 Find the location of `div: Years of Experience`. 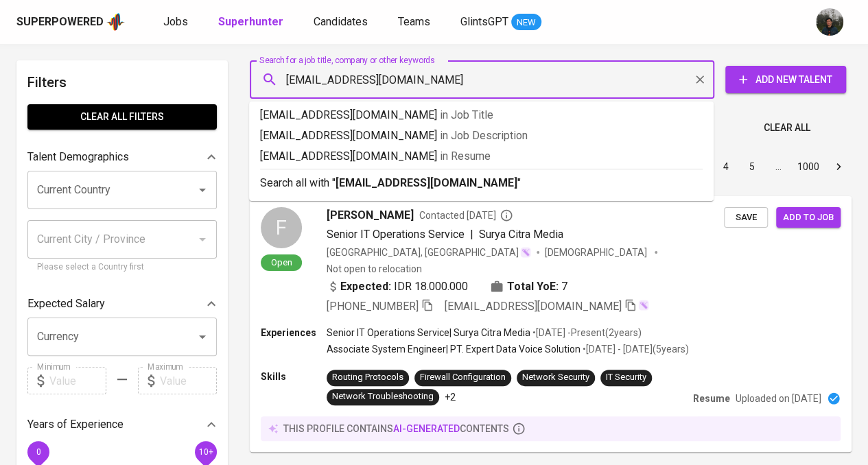

div: Years of Experience is located at coordinates (122, 425).